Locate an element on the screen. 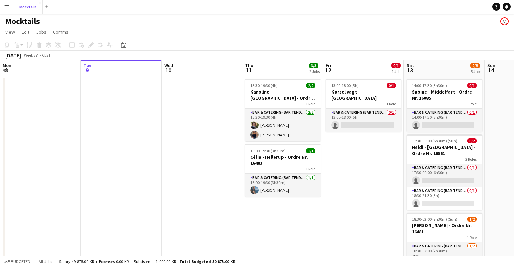  span: Sat is located at coordinates (411, 66).